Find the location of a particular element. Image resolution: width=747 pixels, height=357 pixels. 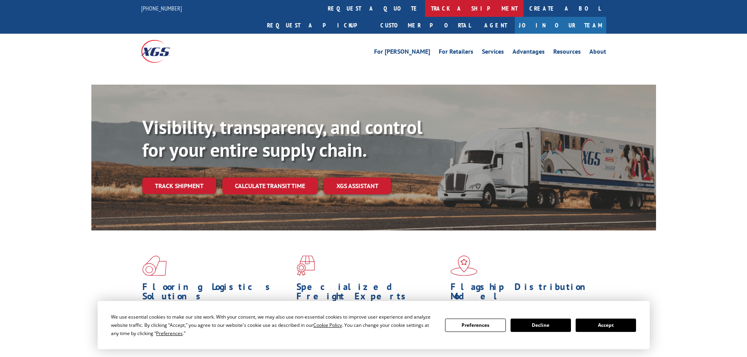

img: xgs-icon-total-supply-chain-intelligence-red is located at coordinates (155, 266).